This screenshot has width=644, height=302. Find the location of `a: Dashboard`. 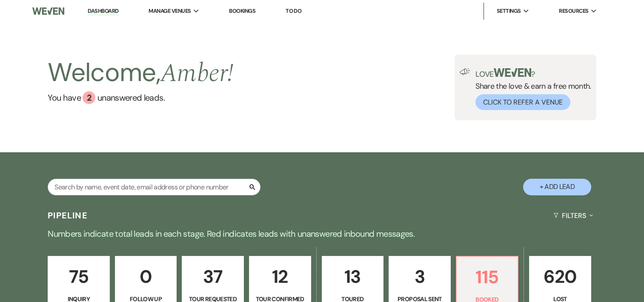

a: Dashboard is located at coordinates (103, 11).